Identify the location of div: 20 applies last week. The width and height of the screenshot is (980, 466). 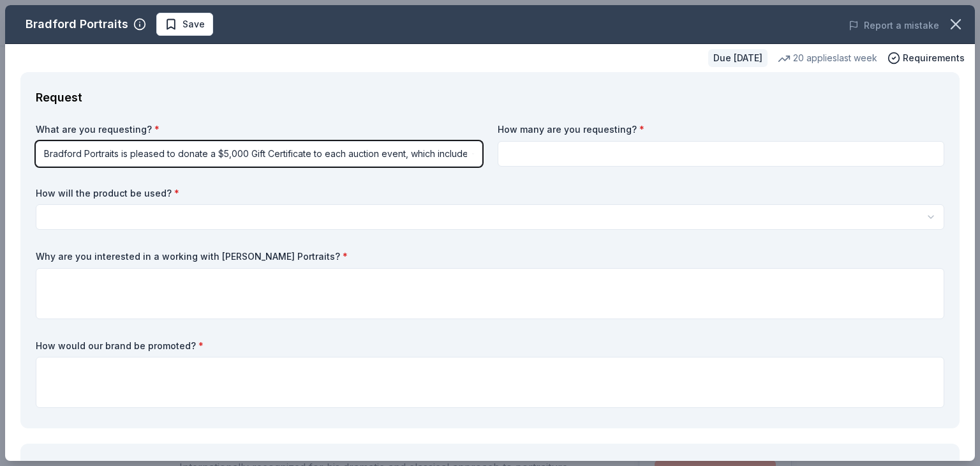
(828, 58).